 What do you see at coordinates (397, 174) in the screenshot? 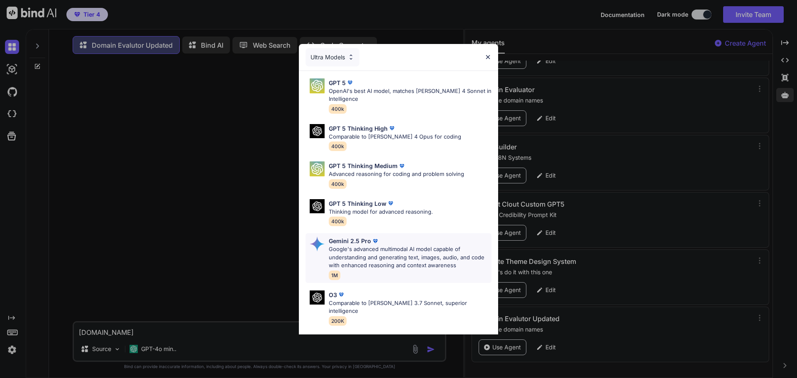
I see `p: Advanced reasoning for coding and problem solving` at bounding box center [397, 174].